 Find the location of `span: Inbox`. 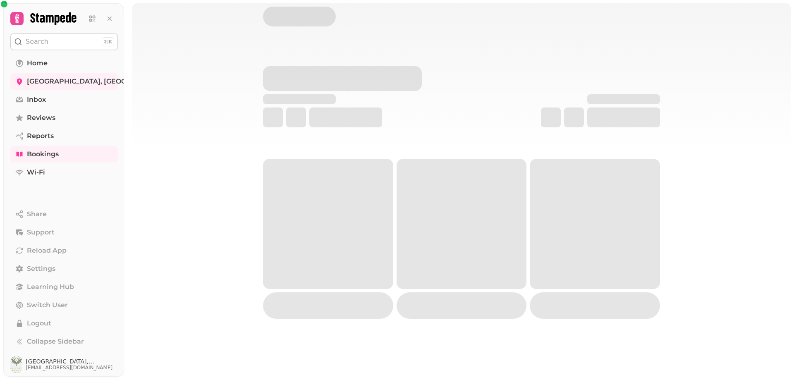

span: Inbox is located at coordinates (36, 100).